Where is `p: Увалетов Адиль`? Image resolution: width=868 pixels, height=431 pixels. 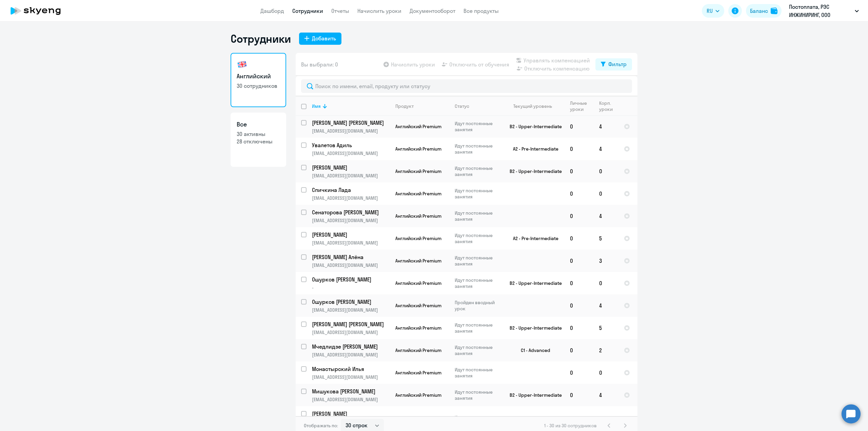
p: Увалетов Адиль is located at coordinates (350, 145).